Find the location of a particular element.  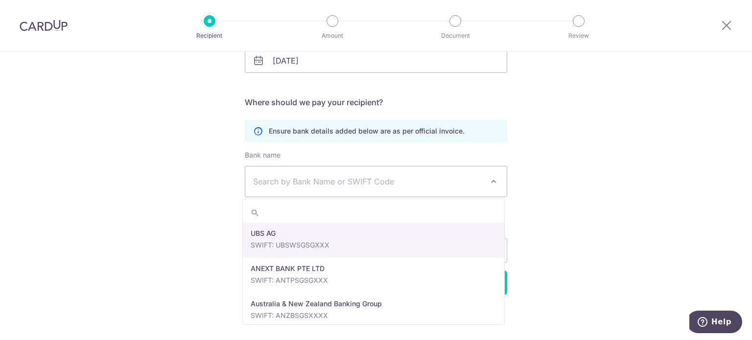

p: SWIFT: ANZBSGSXXXX is located at coordinates (374, 316).